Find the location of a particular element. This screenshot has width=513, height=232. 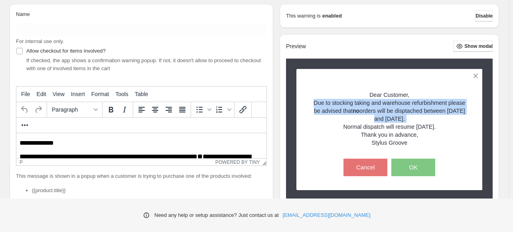

span: Insert is located at coordinates (78, 94).